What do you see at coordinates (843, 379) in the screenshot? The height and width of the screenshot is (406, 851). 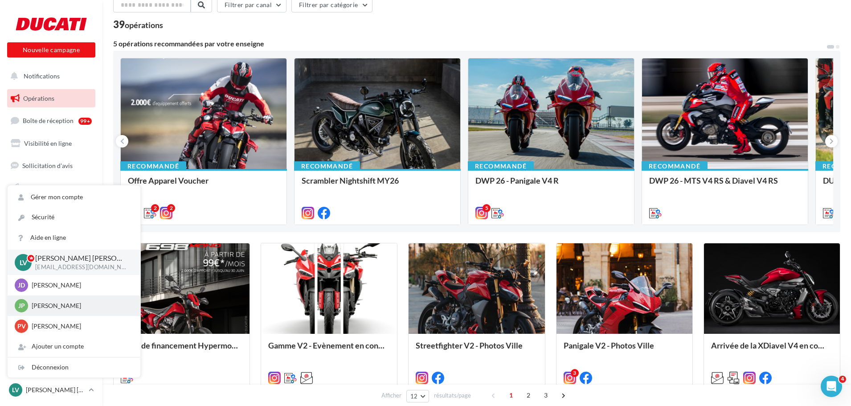 I see `span: 4` at bounding box center [843, 379].